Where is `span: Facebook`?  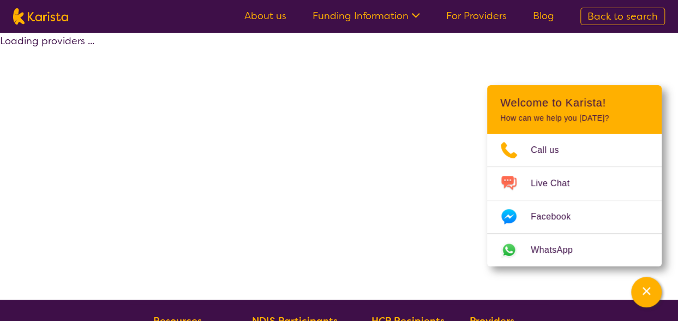 span: Facebook is located at coordinates (557, 216).